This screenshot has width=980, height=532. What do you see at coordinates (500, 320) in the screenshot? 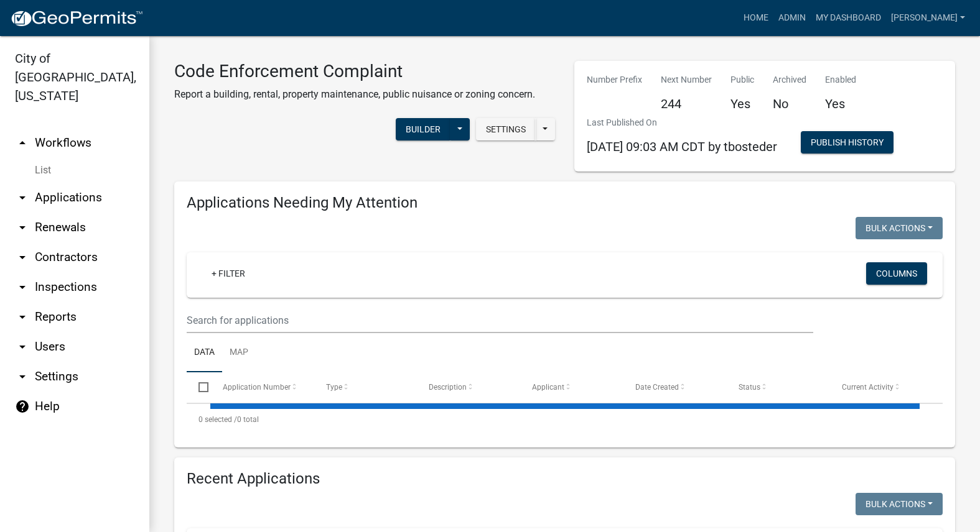
I see `input: Search for applications` at bounding box center [500, 320].